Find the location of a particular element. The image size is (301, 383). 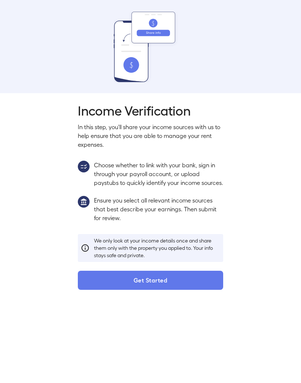

button: Get Started is located at coordinates (151, 280).